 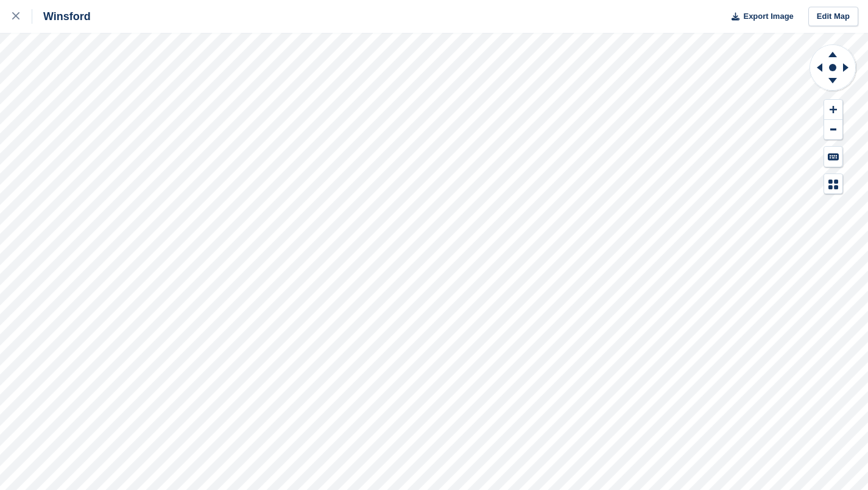 I want to click on button: Map Legend, so click(x=833, y=184).